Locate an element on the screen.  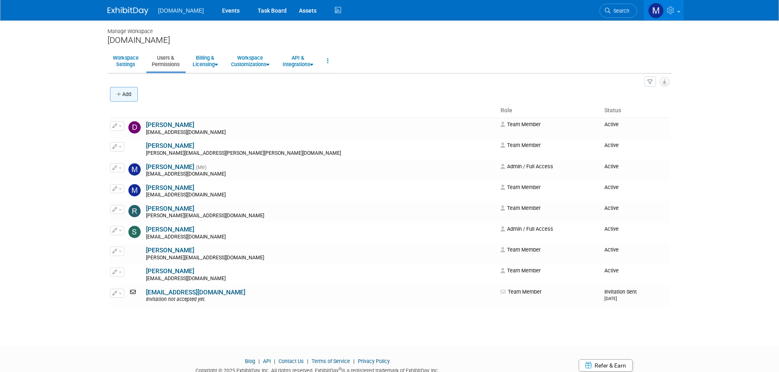
div: Manage Workspace is located at coordinates (390, 28).